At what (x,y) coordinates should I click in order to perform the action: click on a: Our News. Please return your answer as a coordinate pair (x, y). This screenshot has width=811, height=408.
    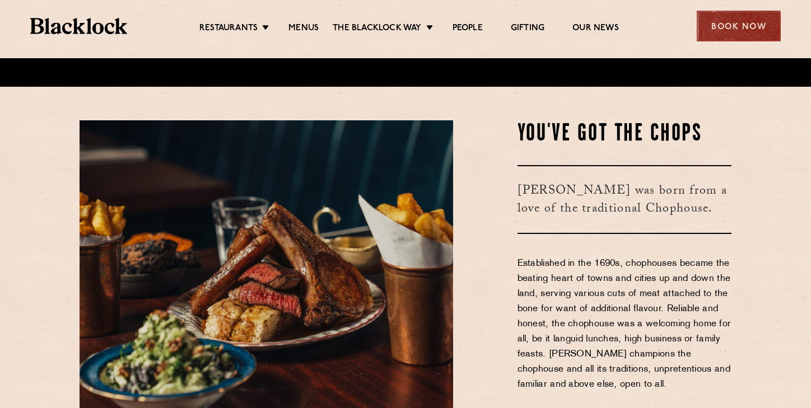
    Looking at the image, I should click on (595, 29).